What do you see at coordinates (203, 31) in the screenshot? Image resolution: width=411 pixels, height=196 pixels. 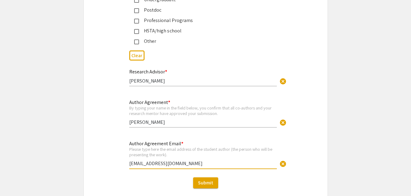 I see `div: HSTA/high school` at bounding box center [203, 31].